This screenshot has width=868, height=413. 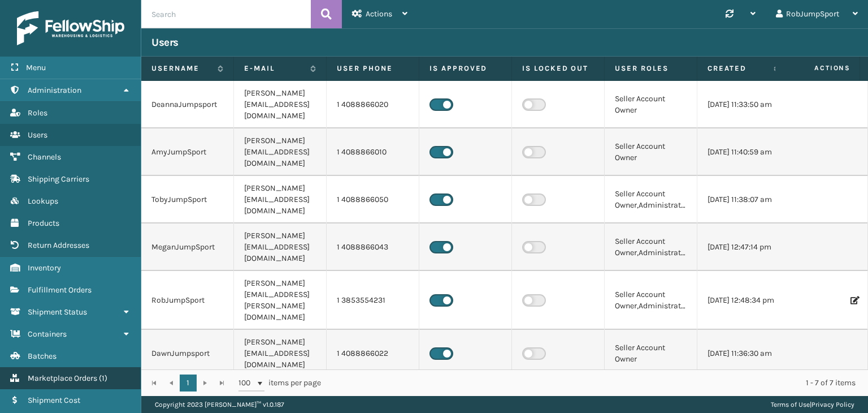 What do you see at coordinates (187, 199) in the screenshot?
I see `td: TobyJumpSport` at bounding box center [187, 199].